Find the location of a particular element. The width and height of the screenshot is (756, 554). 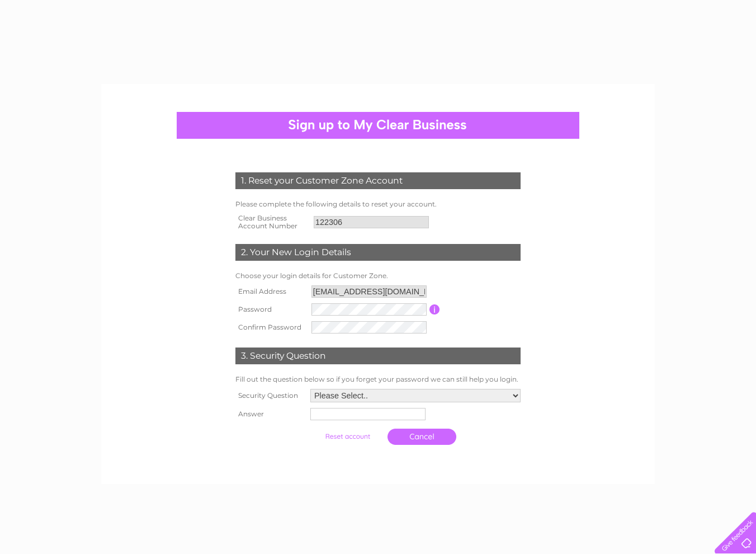

th: Security Question is located at coordinates (270, 396).